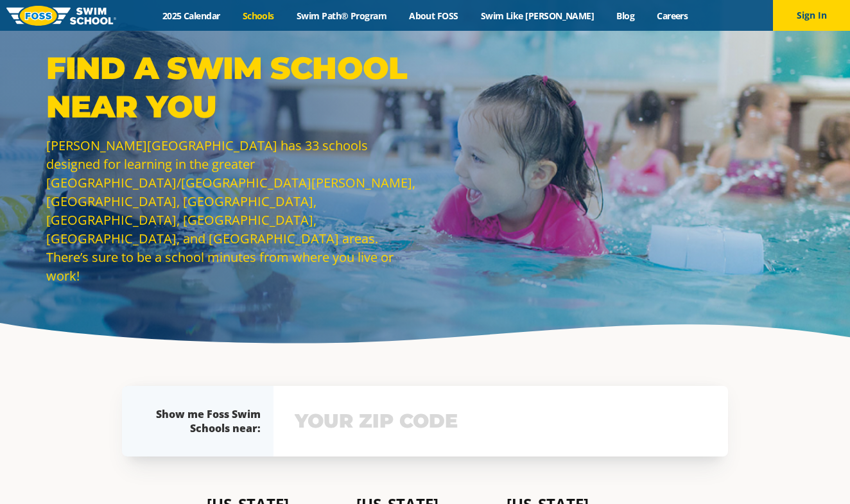 The image size is (850, 504). I want to click on div: Show me Foss Swim Schools near:, so click(204, 421).